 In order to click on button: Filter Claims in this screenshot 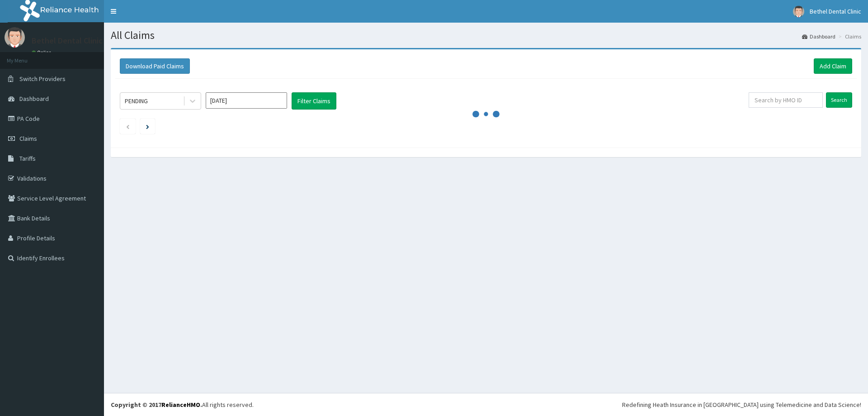, I will do `click(314, 101)`.